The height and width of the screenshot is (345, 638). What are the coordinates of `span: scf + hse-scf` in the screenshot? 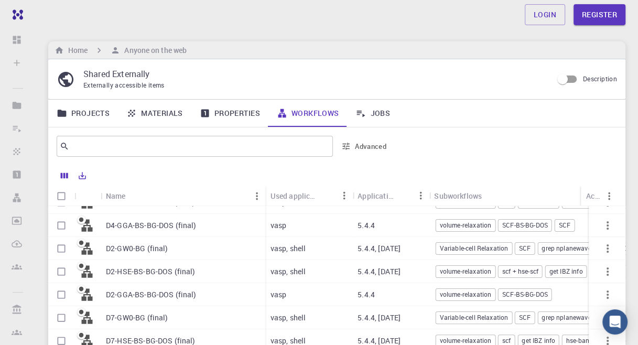 It's located at (520, 271).